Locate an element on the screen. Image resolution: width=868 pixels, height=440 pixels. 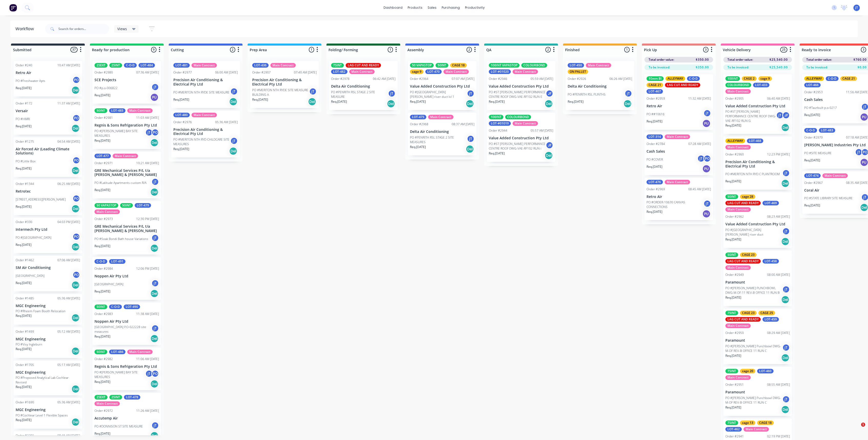
div: Order #2968 is located at coordinates (419, 124).